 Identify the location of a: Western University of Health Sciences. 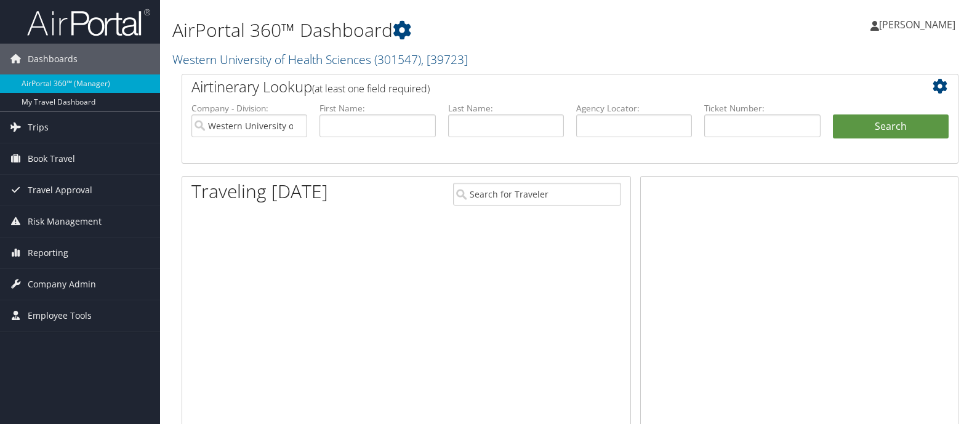
(320, 59).